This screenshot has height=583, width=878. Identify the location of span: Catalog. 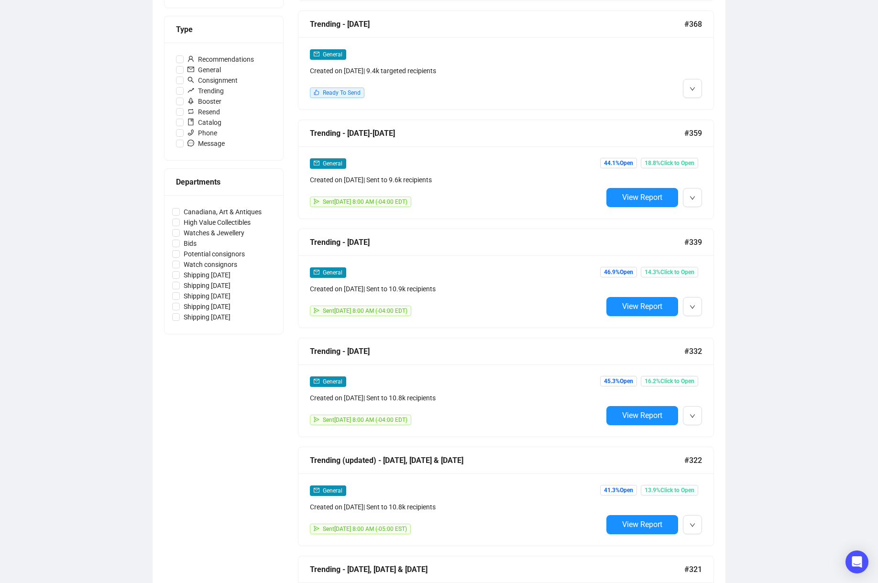
(204, 122).